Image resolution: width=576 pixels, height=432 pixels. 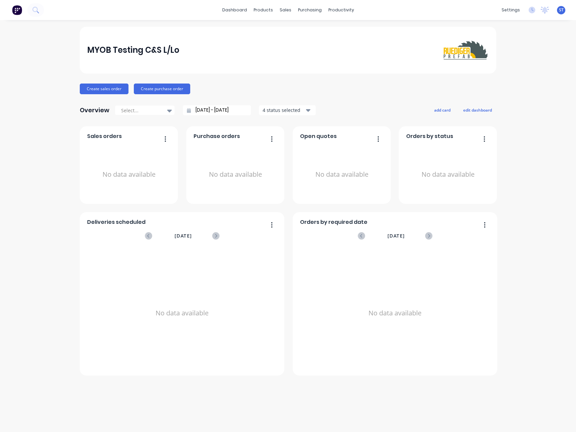 What do you see at coordinates (442, 110) in the screenshot?
I see `button: add card` at bounding box center [442, 110].